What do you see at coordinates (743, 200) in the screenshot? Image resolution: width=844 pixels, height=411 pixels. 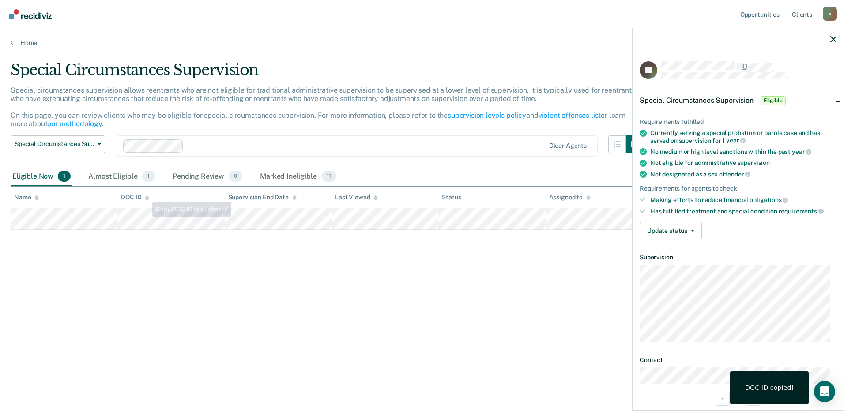 I see `div: Making efforts to reduce financial` at bounding box center [743, 200].